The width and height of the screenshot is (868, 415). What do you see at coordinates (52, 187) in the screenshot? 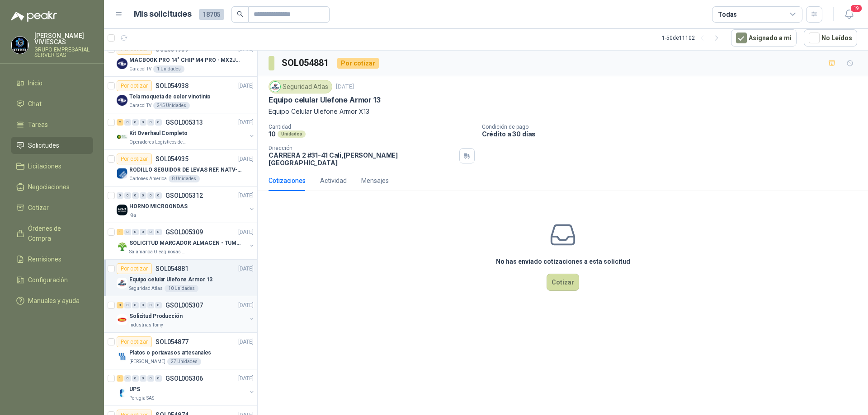
I see `a: Negociaciones` at bounding box center [52, 187].